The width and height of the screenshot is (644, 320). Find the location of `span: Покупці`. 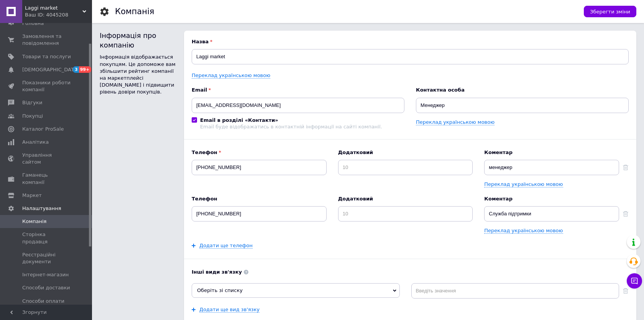

span: Покупці is located at coordinates (32, 116).